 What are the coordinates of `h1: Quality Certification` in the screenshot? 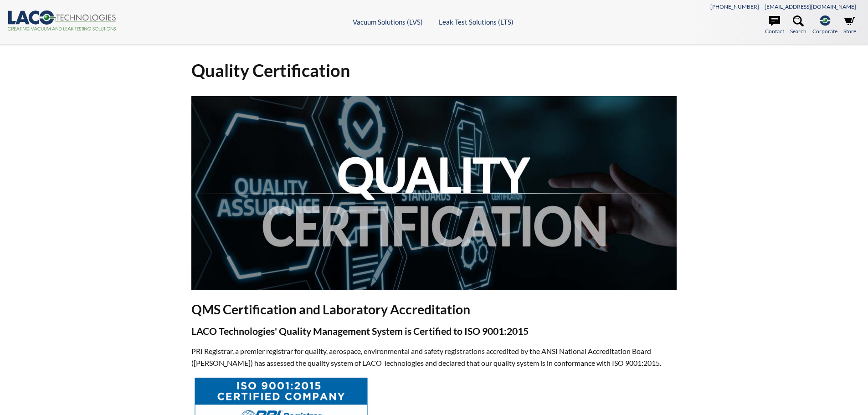 It's located at (434, 70).